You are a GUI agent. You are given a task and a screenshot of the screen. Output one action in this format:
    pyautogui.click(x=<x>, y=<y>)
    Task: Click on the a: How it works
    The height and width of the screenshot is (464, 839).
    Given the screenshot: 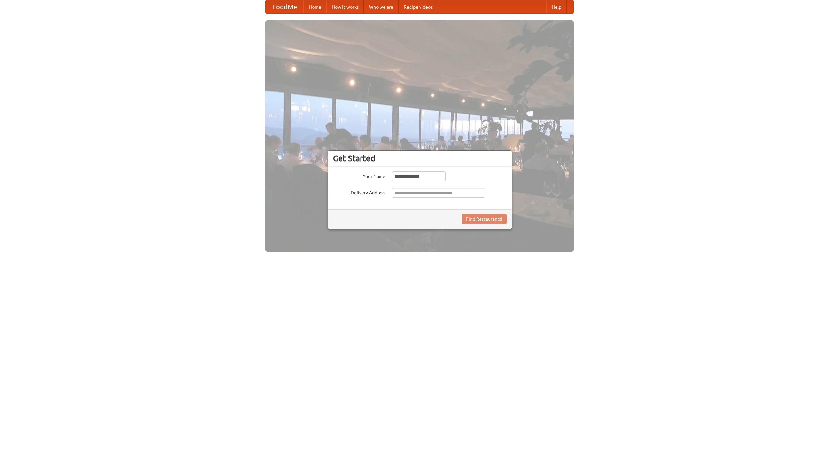 What is the action you would take?
    pyautogui.click(x=345, y=7)
    